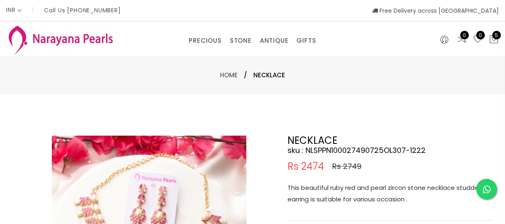 This screenshot has width=505, height=224. I want to click on a: PRECIOUS, so click(205, 41).